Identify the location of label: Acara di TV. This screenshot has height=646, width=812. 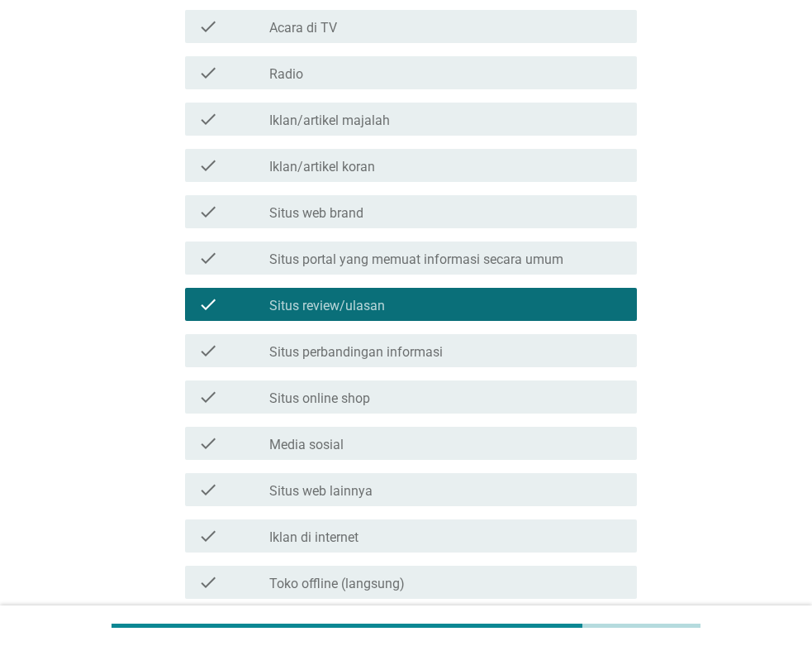
(303, 28).